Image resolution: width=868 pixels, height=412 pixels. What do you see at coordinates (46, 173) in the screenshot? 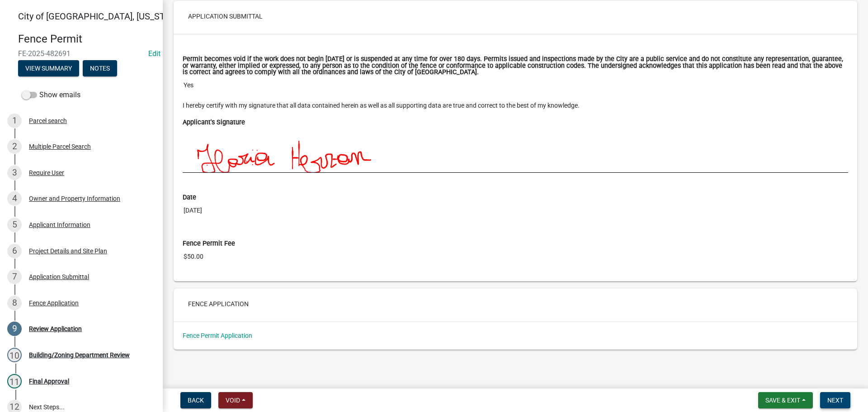
I see `div: Require User` at bounding box center [46, 173].